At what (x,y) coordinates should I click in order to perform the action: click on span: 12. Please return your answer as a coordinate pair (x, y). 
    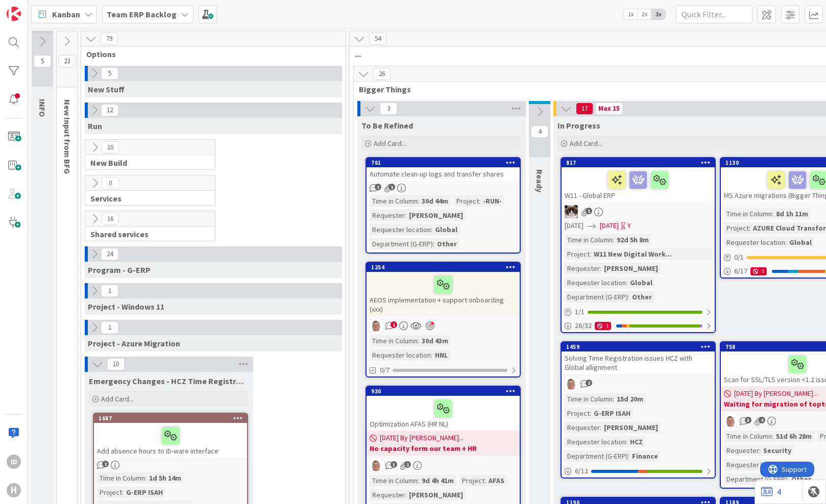
    Looking at the image, I should click on (110, 110).